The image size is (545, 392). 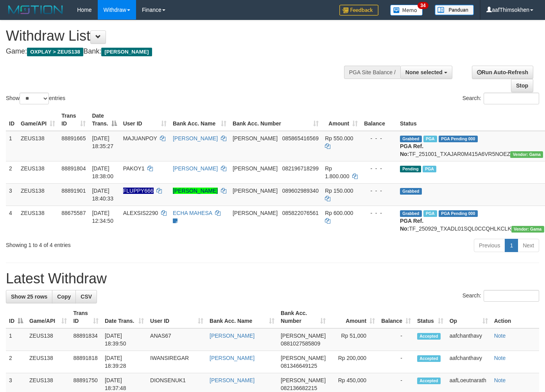 What do you see at coordinates (528, 246) in the screenshot?
I see `a: Next` at bounding box center [528, 246].